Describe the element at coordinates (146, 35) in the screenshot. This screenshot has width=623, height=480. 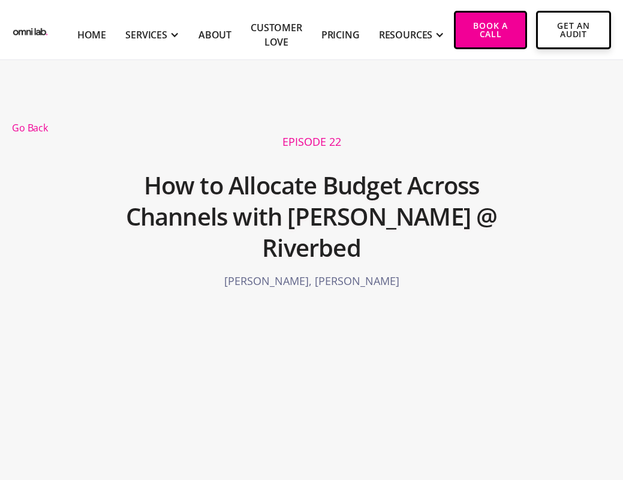
I see `div: SERVICES` at that location.